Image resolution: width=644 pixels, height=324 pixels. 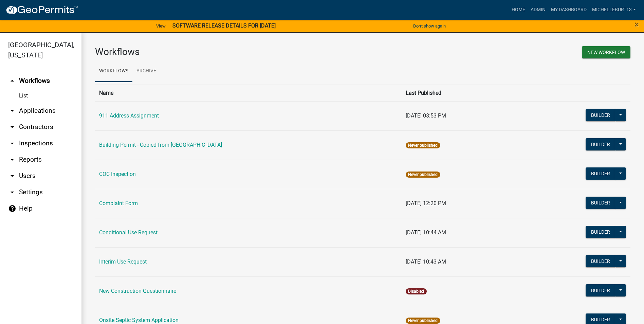 What do you see at coordinates (117, 174) in the screenshot?
I see `a: COC Inspection` at bounding box center [117, 174].